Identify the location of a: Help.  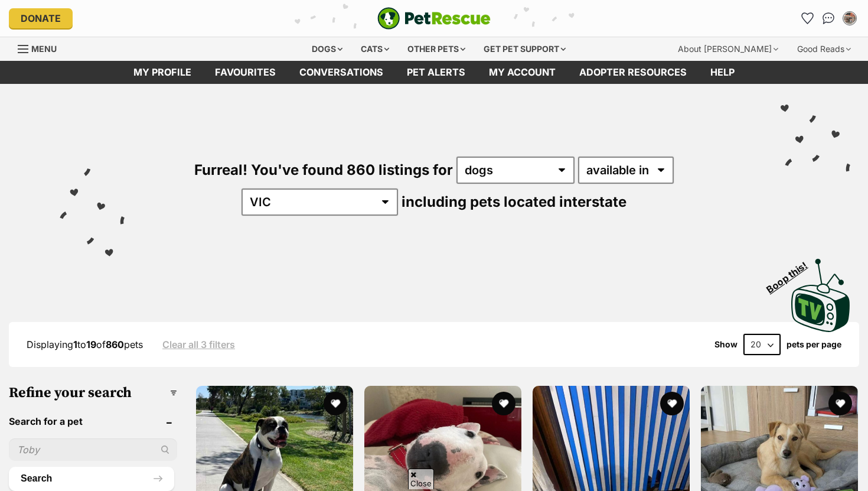
(722, 72).